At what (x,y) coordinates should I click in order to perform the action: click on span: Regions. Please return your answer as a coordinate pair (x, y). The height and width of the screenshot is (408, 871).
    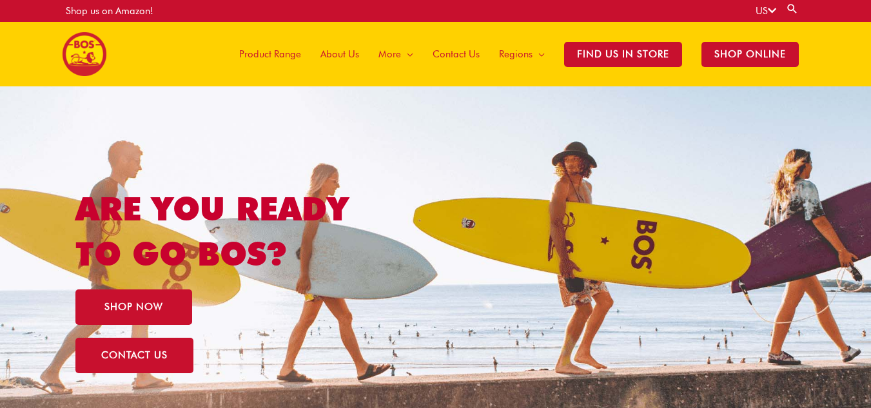
    Looking at the image, I should click on (516, 54).